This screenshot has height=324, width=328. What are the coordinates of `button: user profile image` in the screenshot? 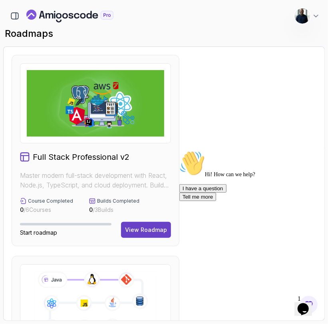 It's located at (308, 16).